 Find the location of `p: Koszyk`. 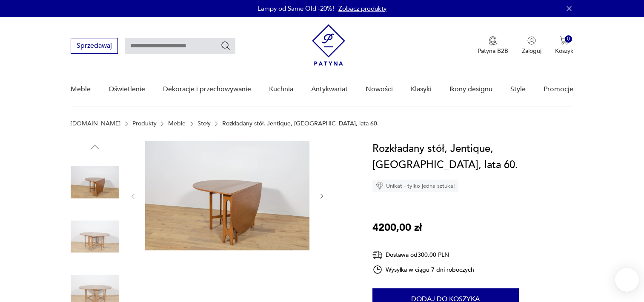

p: Koszyk is located at coordinates (564, 51).